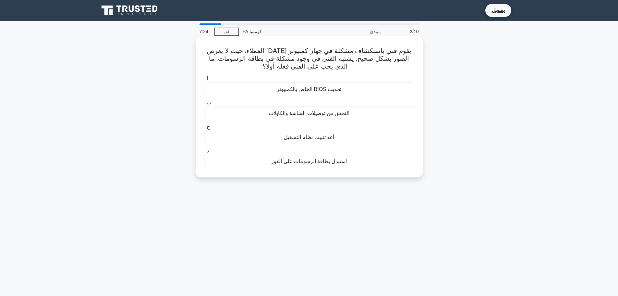  Describe the element at coordinates (309, 161) in the screenshot. I see `font: استبدل بطاقة الرسومات على الفور` at that location.